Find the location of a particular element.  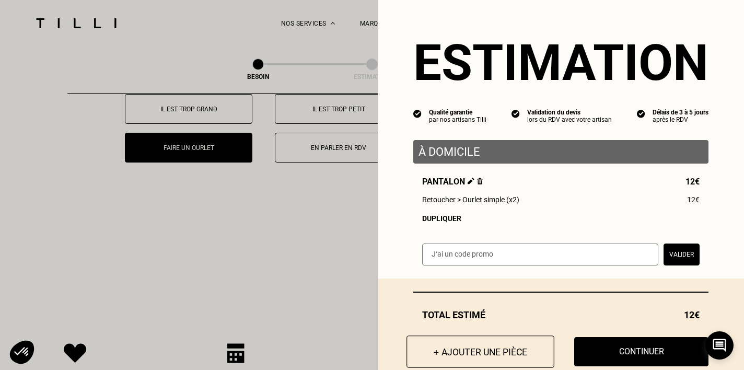

button: Valider is located at coordinates (682, 255).